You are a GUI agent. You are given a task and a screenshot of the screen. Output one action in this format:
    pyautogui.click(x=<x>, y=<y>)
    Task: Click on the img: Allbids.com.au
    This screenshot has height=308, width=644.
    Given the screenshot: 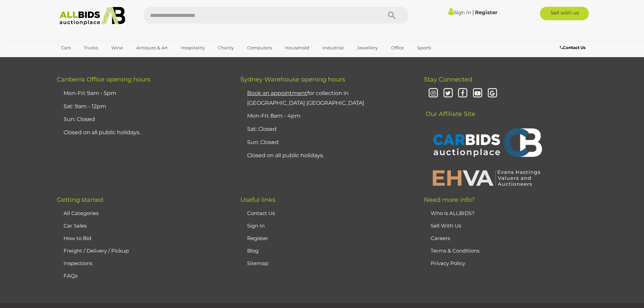 What is the action you would take?
    pyautogui.click(x=92, y=16)
    